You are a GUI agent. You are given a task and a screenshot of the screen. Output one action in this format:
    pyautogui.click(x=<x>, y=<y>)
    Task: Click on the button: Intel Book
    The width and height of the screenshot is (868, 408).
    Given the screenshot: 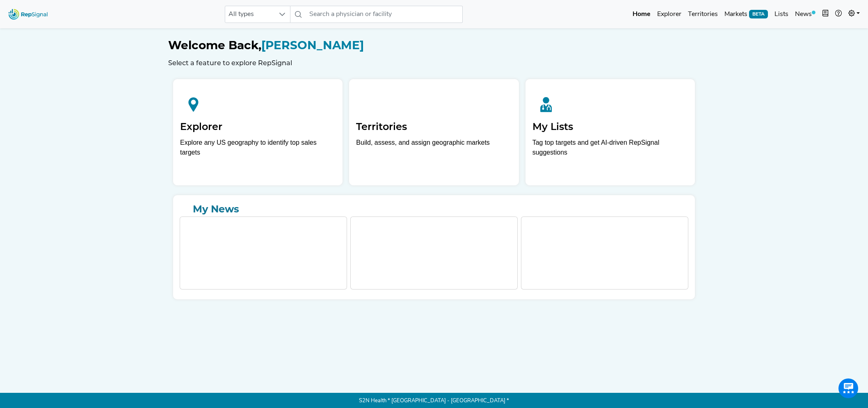 What is the action you would take?
    pyautogui.click(x=825, y=14)
    